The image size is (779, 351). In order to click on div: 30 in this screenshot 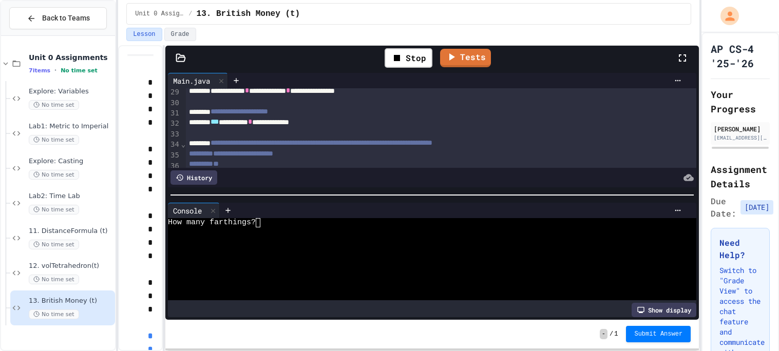, I will do `click(174, 103)`.